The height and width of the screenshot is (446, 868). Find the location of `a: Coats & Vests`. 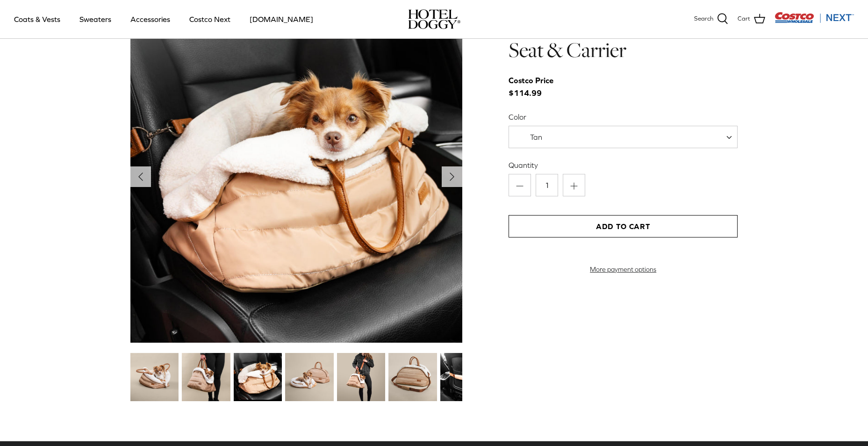

a: Coats & Vests is located at coordinates (37, 19).